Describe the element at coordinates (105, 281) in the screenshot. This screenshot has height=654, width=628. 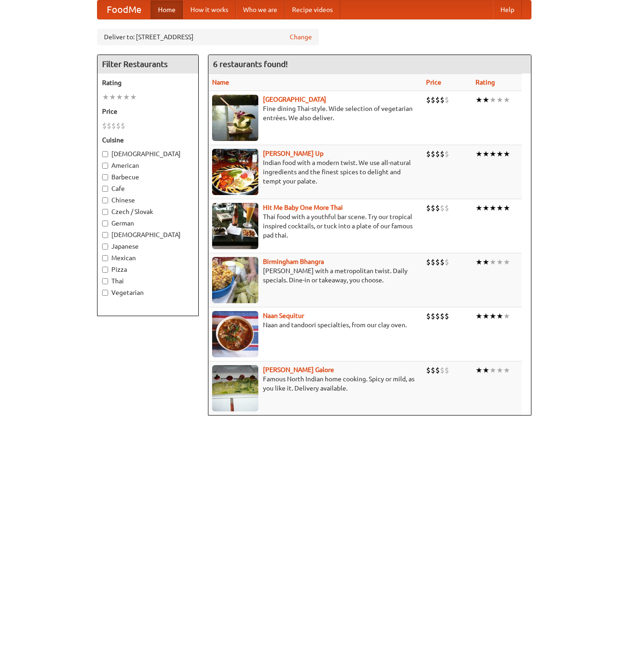
I see `input: Thai` at that location.